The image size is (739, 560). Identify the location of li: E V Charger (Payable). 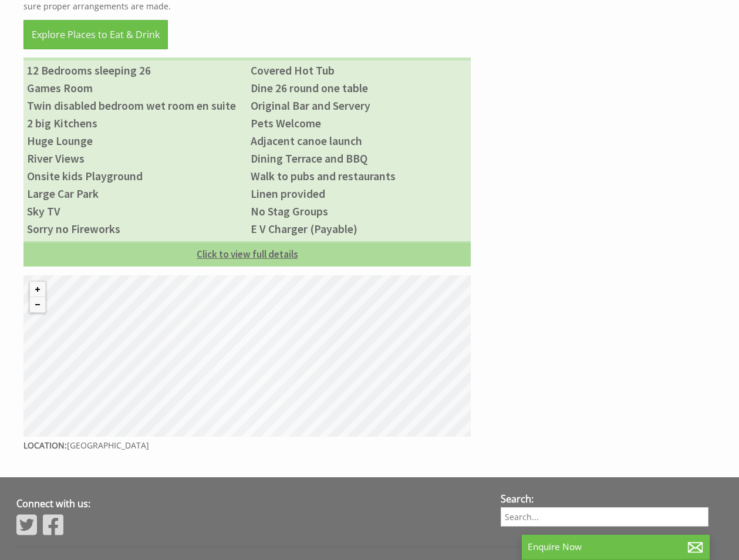
(359, 229).